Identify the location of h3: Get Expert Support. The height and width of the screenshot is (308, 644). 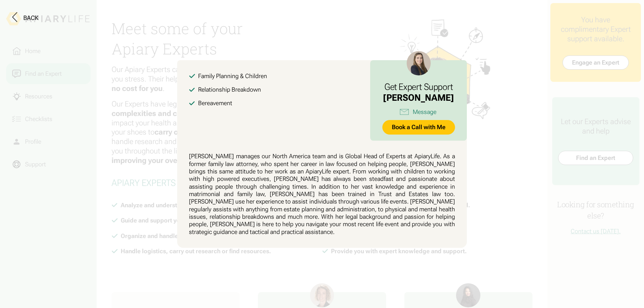
(419, 87).